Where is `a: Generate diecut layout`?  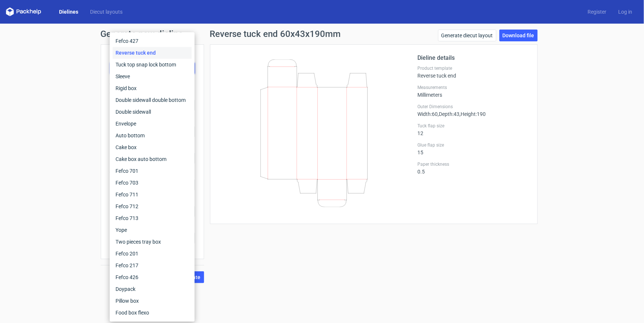
a: Generate diecut layout is located at coordinates (467, 35).